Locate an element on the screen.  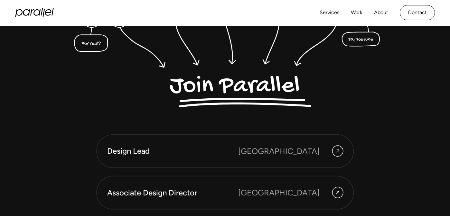
a: Contact is located at coordinates (417, 13).